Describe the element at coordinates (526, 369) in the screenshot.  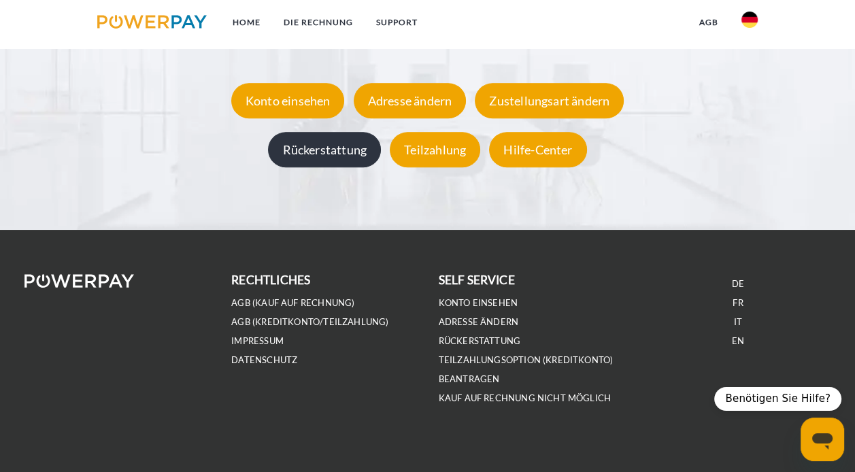
I see `a: Teilzahlungsoption (KREDITKONTO) beantragen` at that location.